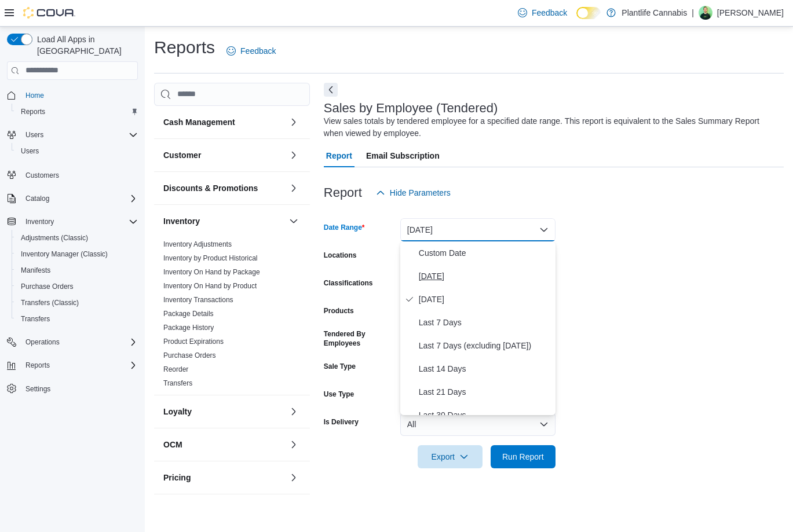 This screenshot has height=532, width=793. What do you see at coordinates (77, 319) in the screenshot?
I see `button: Transfers` at bounding box center [77, 319].